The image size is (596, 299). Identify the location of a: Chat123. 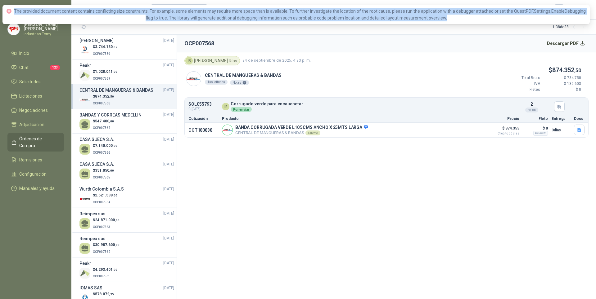
(36, 68).